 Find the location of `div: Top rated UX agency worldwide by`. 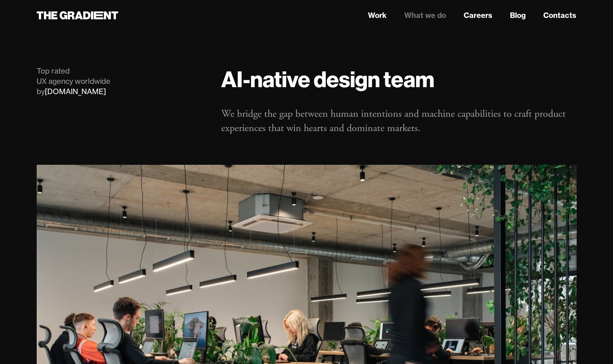

div: Top rated UX agency worldwide by is located at coordinates (122, 81).